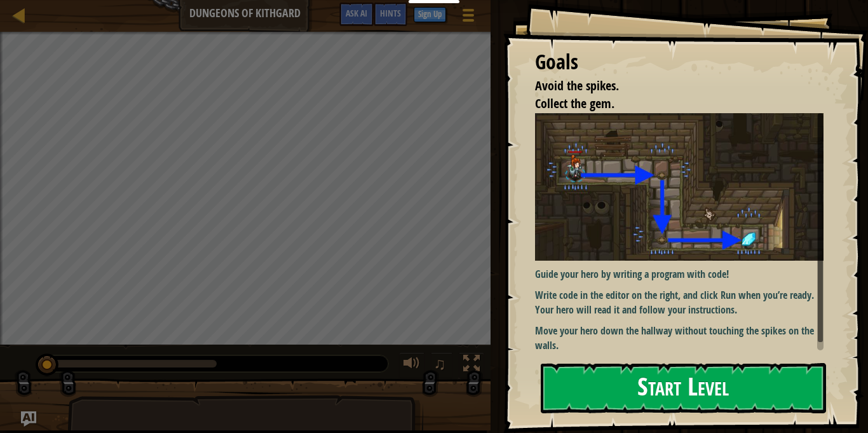 The height and width of the screenshot is (433, 868). Describe the element at coordinates (472, 365) in the screenshot. I see `button: Toggle fullscreen` at that location.